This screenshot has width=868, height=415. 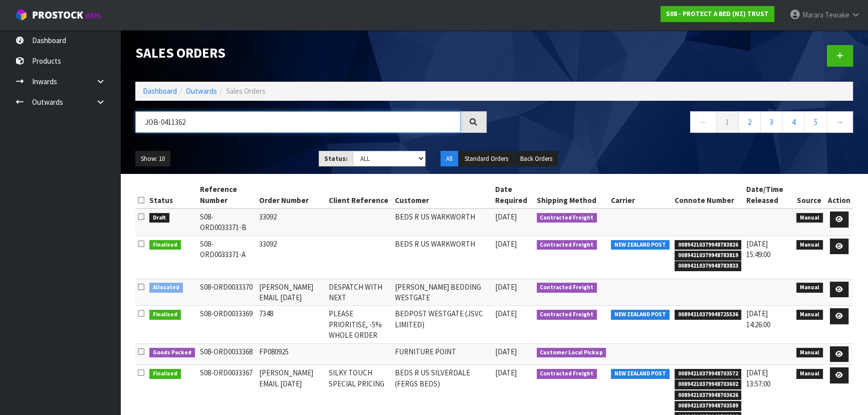 What do you see at coordinates (291, 195) in the screenshot?
I see `th: Order Number` at bounding box center [291, 195].